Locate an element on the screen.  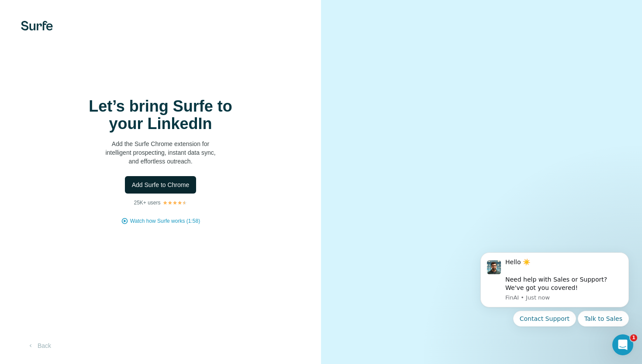
button: Watch how Surfe works (1:58) is located at coordinates (165, 221).